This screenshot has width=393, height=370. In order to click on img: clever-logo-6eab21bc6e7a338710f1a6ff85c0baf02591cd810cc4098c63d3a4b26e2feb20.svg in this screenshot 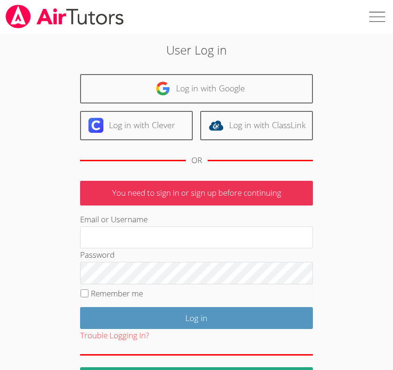, I will do `click(96, 125)`.